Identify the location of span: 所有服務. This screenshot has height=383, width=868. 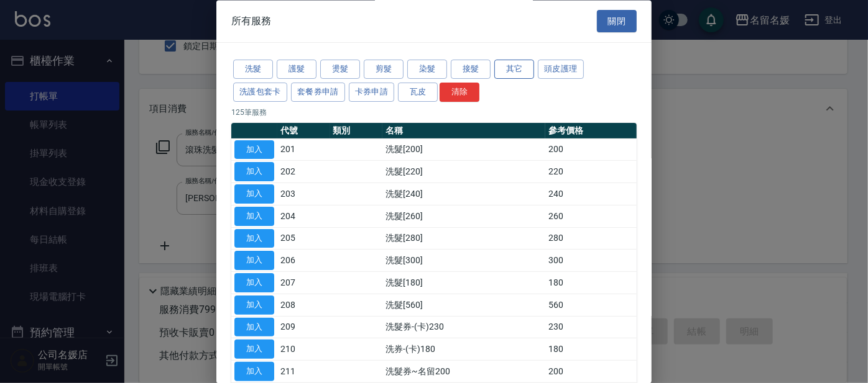
(251, 21).